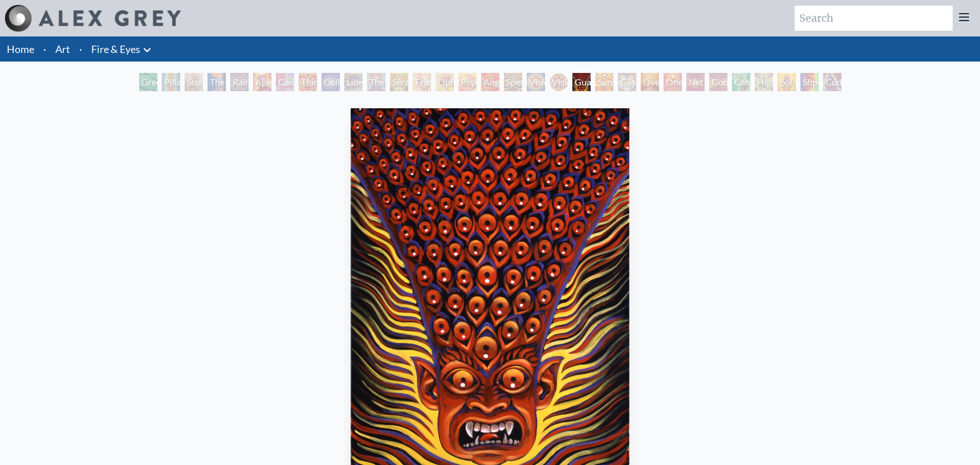 The image size is (980, 465). I want to click on div: Vision Crystal Tondo, so click(559, 82).